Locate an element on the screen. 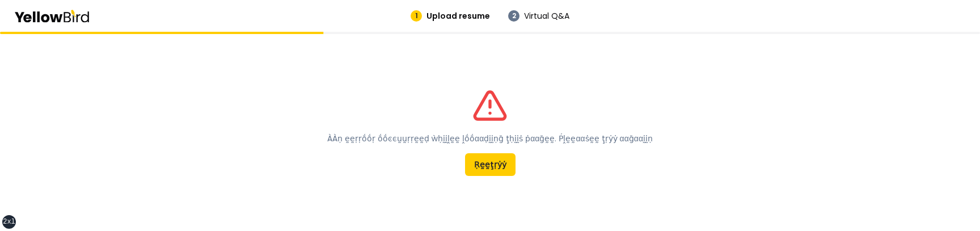  button: Ṛḛḛţṛẏẏ is located at coordinates (490, 165).